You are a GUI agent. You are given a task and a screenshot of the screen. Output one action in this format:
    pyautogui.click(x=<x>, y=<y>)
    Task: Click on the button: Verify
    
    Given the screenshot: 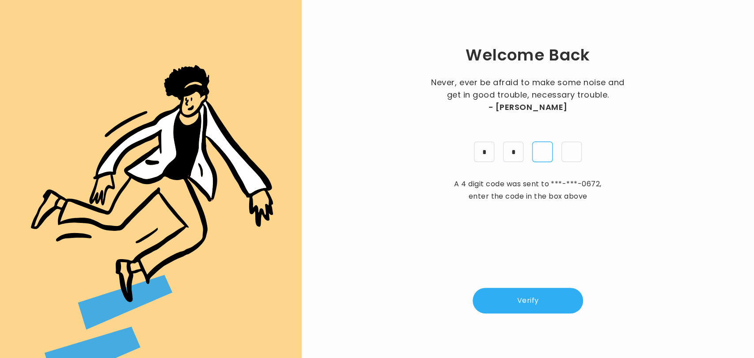 What is the action you would take?
    pyautogui.click(x=528, y=301)
    